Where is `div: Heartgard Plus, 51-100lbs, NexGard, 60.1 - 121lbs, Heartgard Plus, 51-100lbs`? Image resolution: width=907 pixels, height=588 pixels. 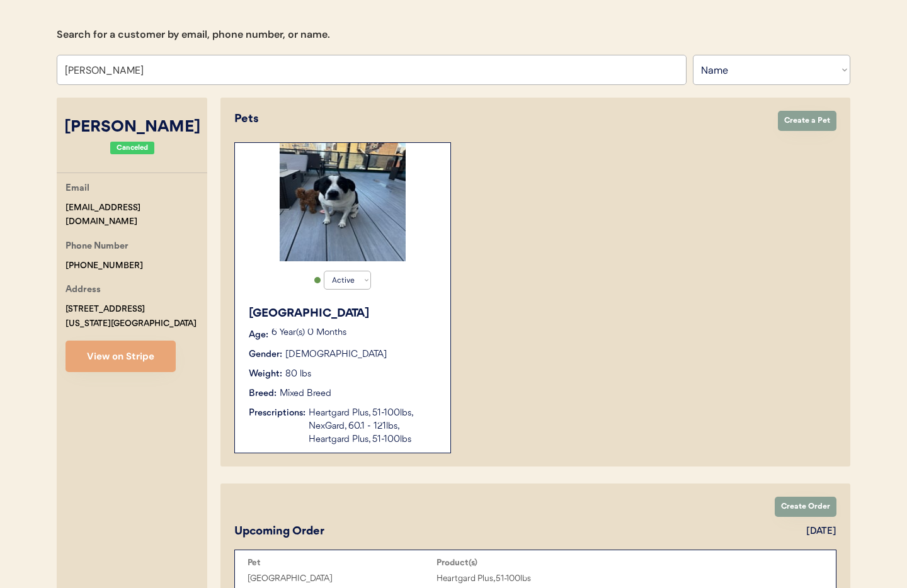
div: Heartgard Plus, 51-100lbs, NexGard, 60.1 - 121lbs, Heartgard Plus, 51-100lbs is located at coordinates (373, 426).